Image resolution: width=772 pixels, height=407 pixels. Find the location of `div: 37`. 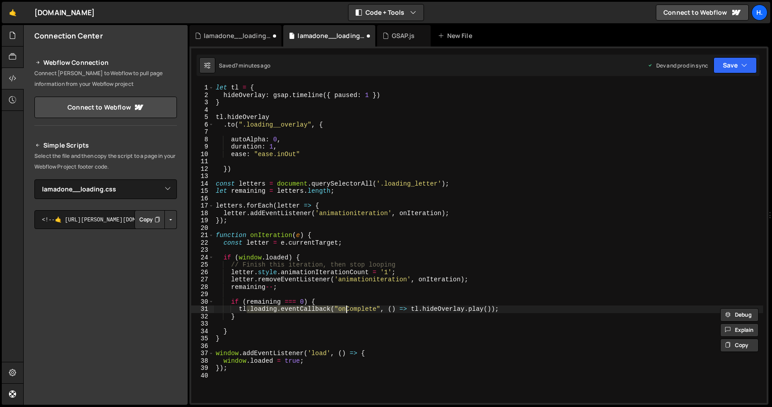

div: 37 is located at coordinates (202, 353).